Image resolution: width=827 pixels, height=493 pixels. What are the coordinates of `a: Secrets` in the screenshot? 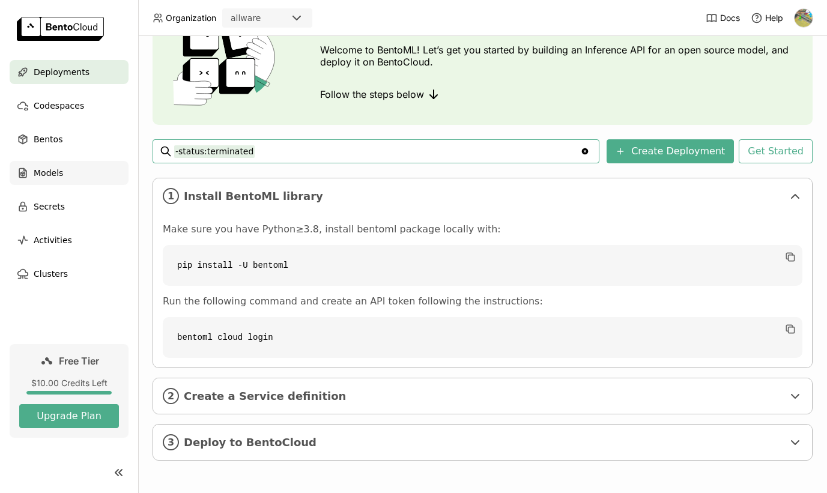 It's located at (69, 207).